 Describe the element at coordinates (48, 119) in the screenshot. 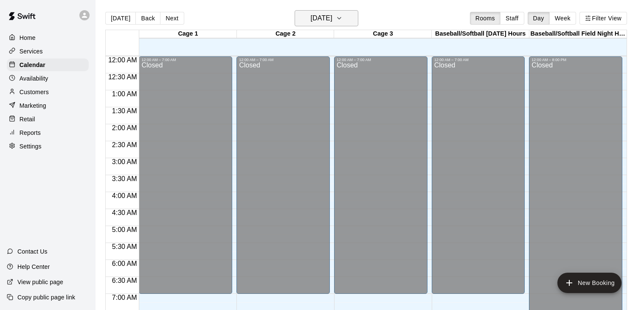

I see `a: Retail` at that location.